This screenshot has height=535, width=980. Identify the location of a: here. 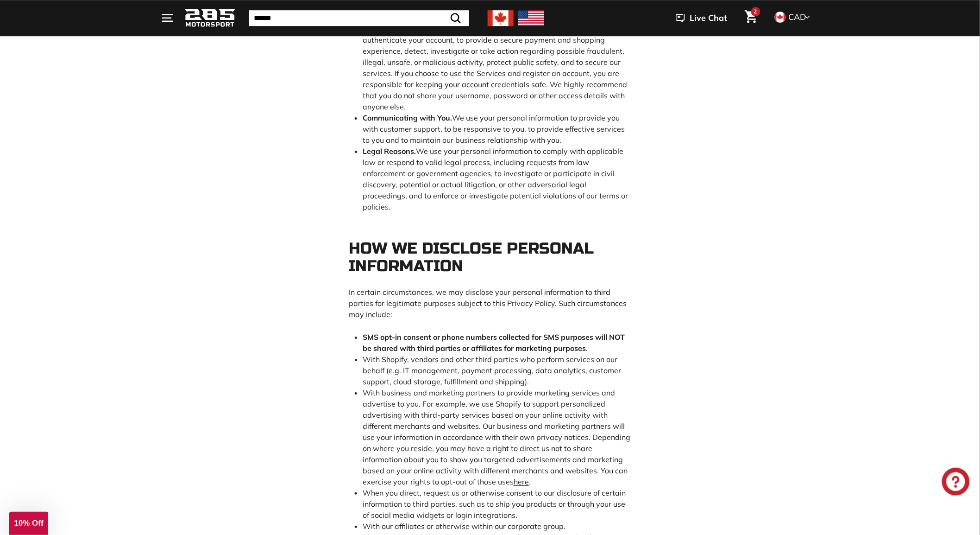
(521, 481).